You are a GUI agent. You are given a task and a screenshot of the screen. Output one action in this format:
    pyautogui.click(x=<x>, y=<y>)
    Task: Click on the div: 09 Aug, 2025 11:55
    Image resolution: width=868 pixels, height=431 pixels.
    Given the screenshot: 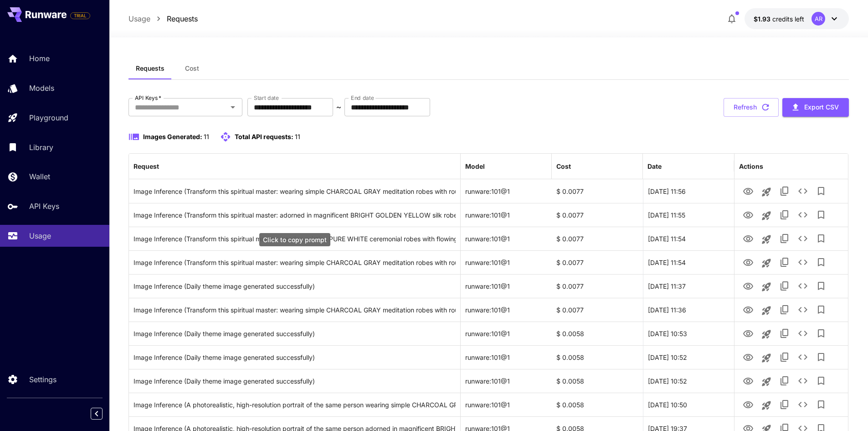 What is the action you would take?
    pyautogui.click(x=689, y=215)
    